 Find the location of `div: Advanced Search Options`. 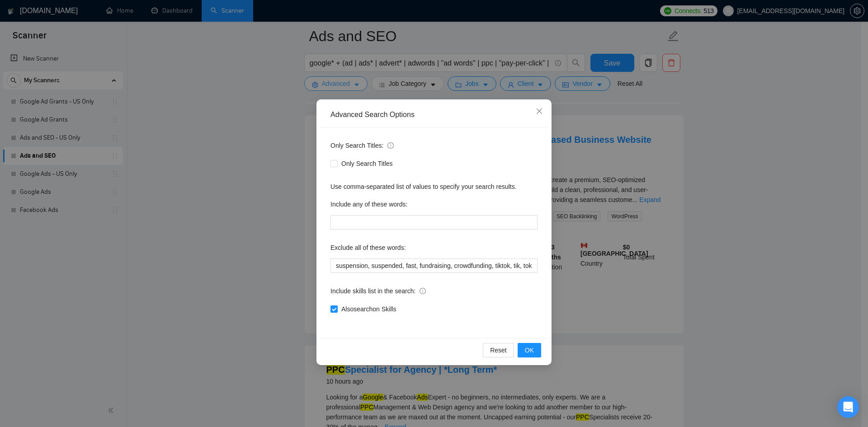

div: Advanced Search Options is located at coordinates (434, 115).